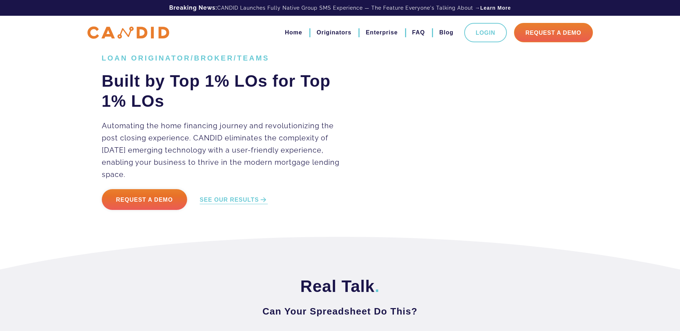 The height and width of the screenshot is (331, 680). What do you see at coordinates (553, 33) in the screenshot?
I see `a: Request A Demo` at bounding box center [553, 33].